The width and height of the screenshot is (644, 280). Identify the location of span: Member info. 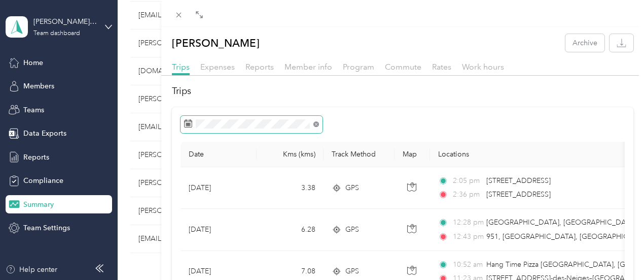
(308, 66).